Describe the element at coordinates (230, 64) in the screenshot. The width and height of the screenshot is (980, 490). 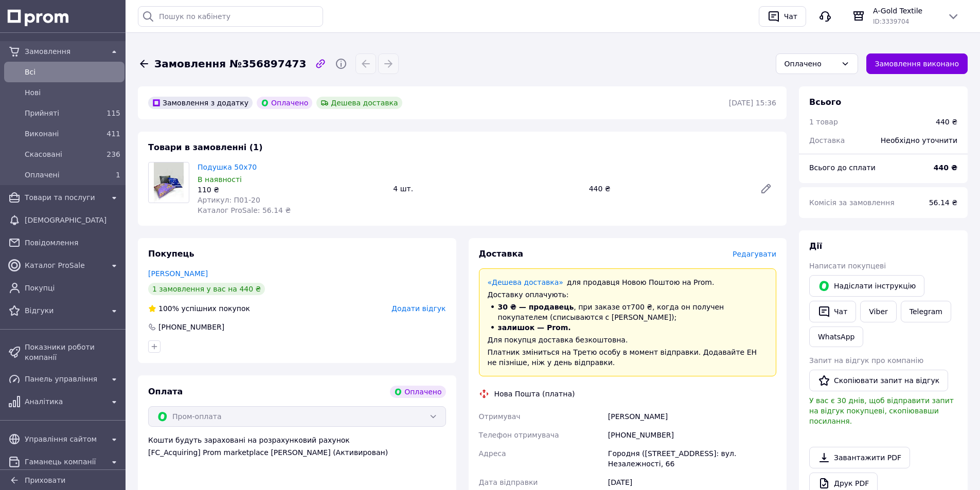
I see `span: Замовлення №356897473` at that location.